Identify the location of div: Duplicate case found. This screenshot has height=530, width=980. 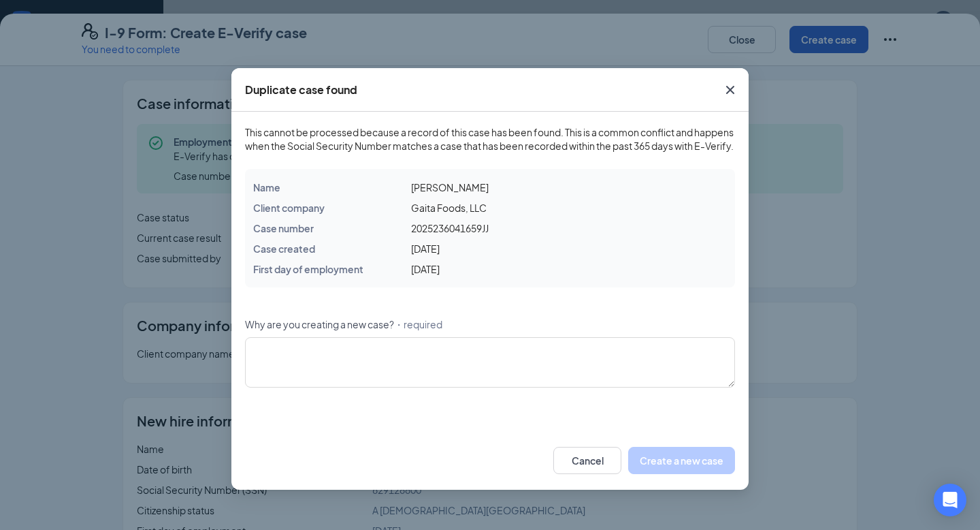
(301, 90).